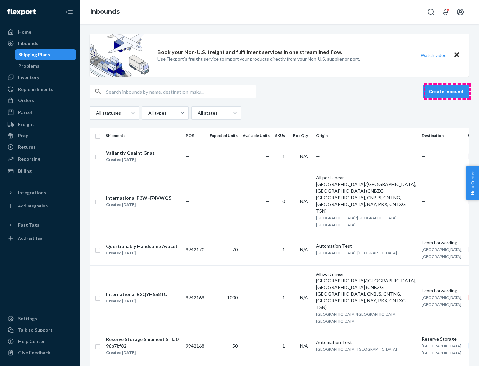 This screenshot has width=479, height=366. I want to click on button: Close Navigation, so click(69, 12).